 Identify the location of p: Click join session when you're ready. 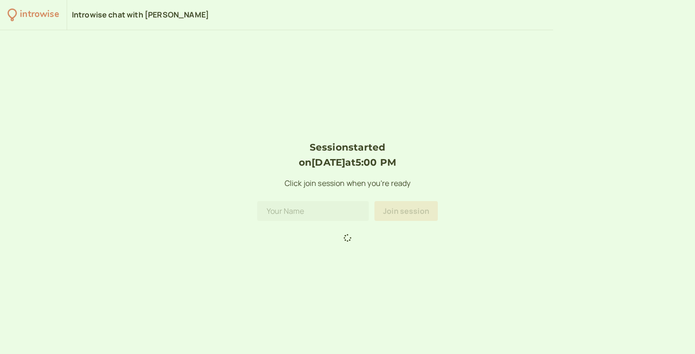
(347, 184).